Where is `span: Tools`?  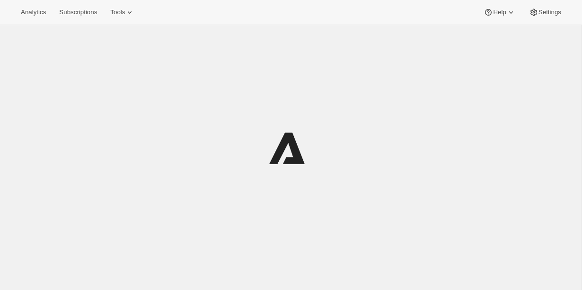 span: Tools is located at coordinates (117, 12).